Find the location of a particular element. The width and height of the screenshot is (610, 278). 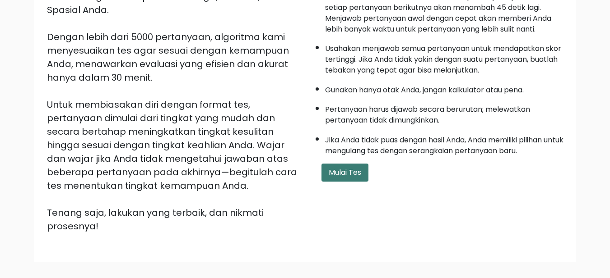

font: Usahakan menjawab semua pertanyaan untuk mendapatkan skor tertinggi. Jika Anda tidak yakin dengan... is located at coordinates (443, 59).